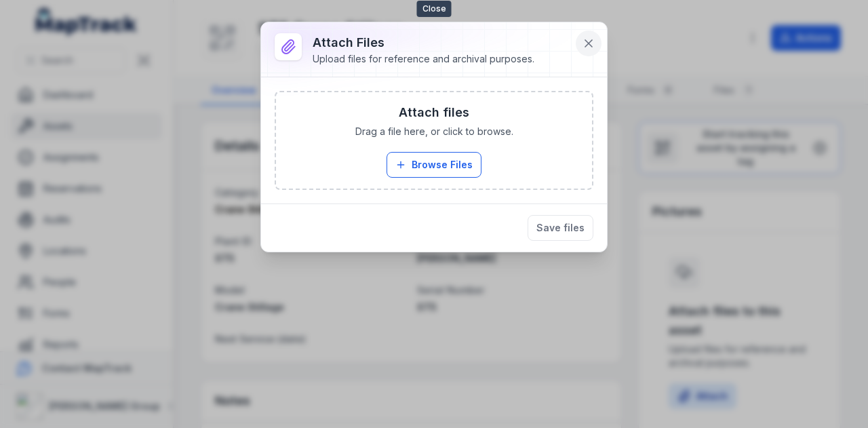 Image resolution: width=868 pixels, height=428 pixels. I want to click on span: Drag a file here, or click to browse., so click(434, 132).